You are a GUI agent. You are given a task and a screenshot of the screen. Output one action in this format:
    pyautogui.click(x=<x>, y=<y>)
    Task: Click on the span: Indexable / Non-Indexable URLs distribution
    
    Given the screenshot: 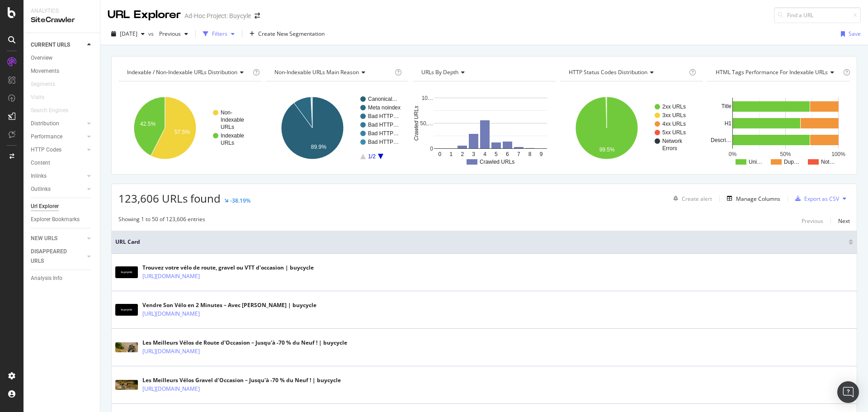 What is the action you would take?
    pyautogui.click(x=182, y=72)
    